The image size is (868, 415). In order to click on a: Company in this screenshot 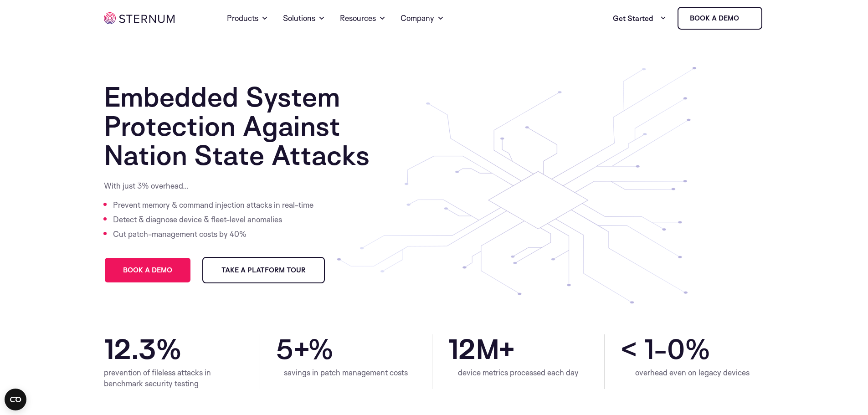, I will do `click(423, 18)`.